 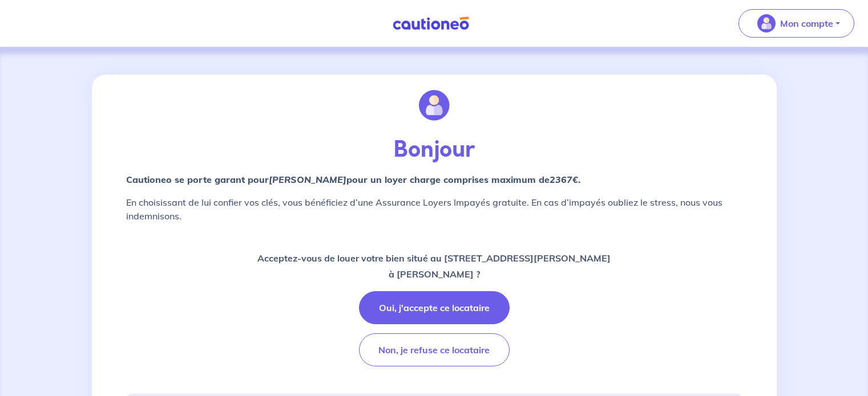 I want to click on img: illu_account.svg, so click(x=435, y=106).